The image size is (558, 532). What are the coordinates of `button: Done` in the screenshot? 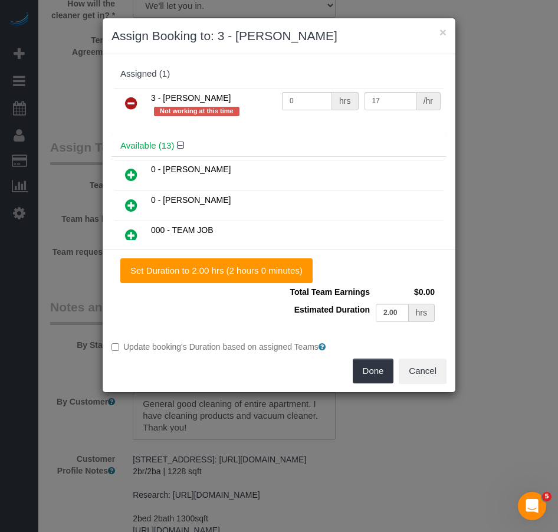 It's located at (373, 371).